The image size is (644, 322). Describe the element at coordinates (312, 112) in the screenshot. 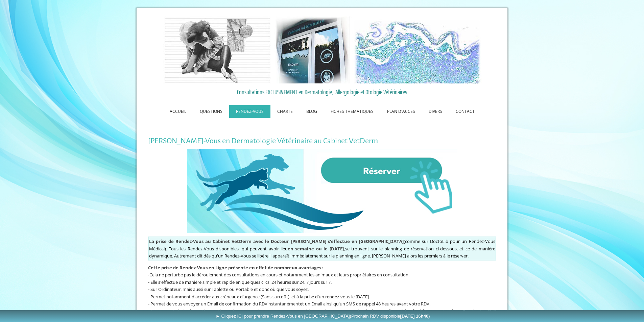

I see `a: BLOG` at that location.